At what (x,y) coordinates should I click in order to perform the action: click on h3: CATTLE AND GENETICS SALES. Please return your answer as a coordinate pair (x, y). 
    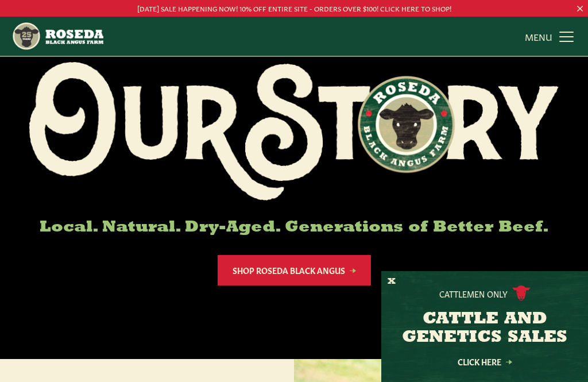
    Looking at the image, I should click on (485, 329).